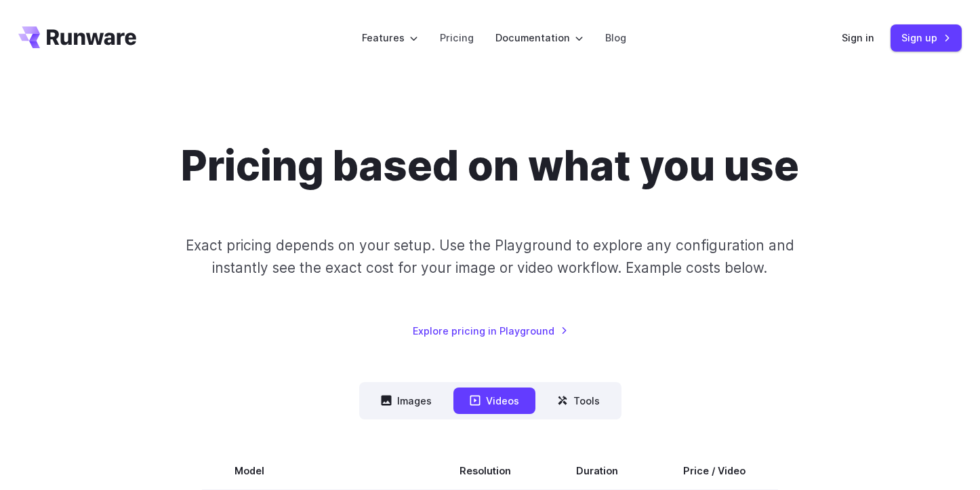  Describe the element at coordinates (859, 37) in the screenshot. I see `a: Sign in` at that location.